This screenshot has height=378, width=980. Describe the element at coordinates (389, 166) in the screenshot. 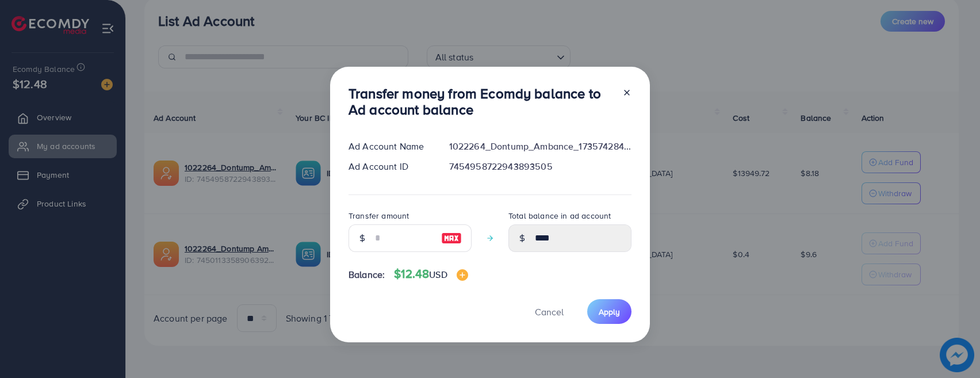

I see `div: Ad Account ID` at that location.